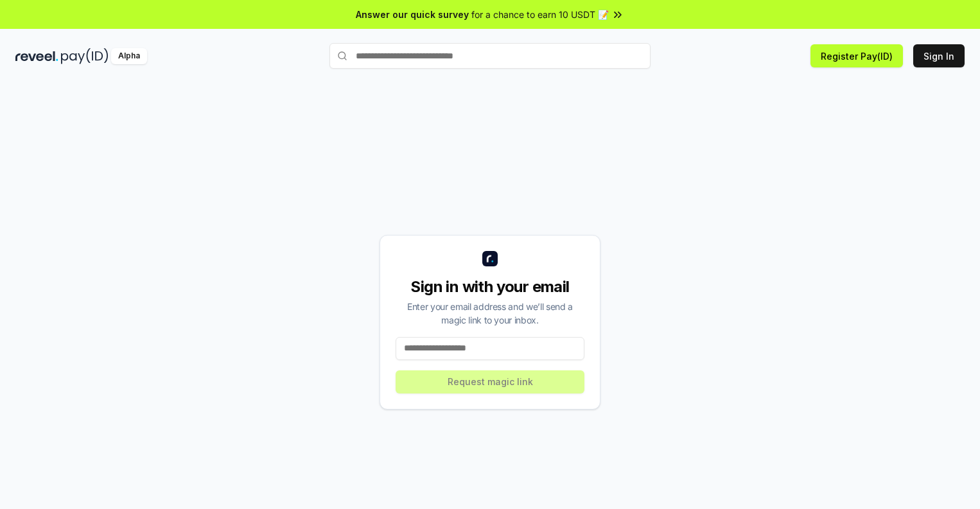 The height and width of the screenshot is (509, 980). Describe the element at coordinates (490, 287) in the screenshot. I see `div: Sign in with your email` at that location.